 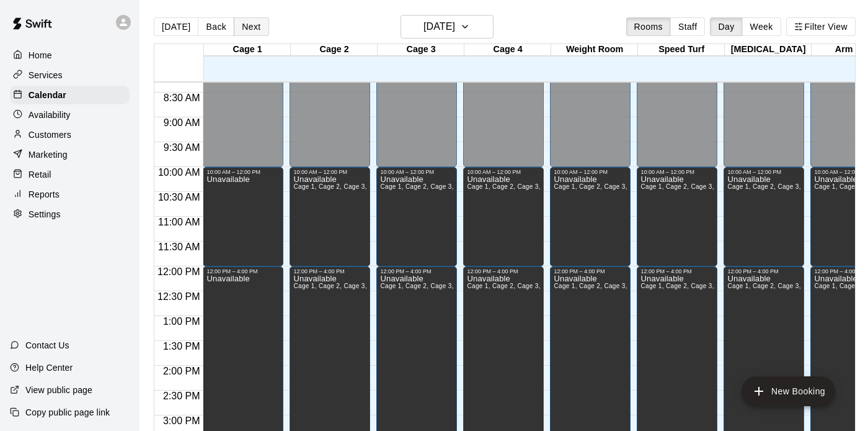 I want to click on span: 12:00 PM, so click(x=178, y=271).